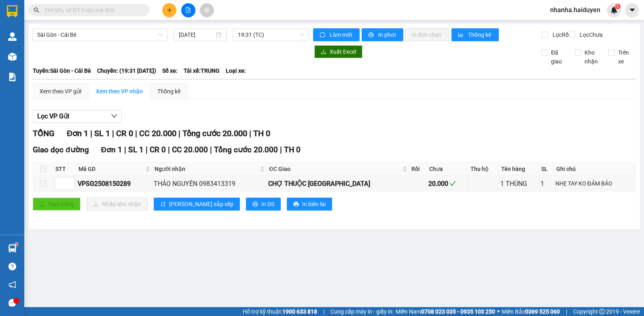 The height and width of the screenshot is (316, 644). What do you see at coordinates (236, 71) in the screenshot?
I see `span: Loại xe:` at bounding box center [236, 71].